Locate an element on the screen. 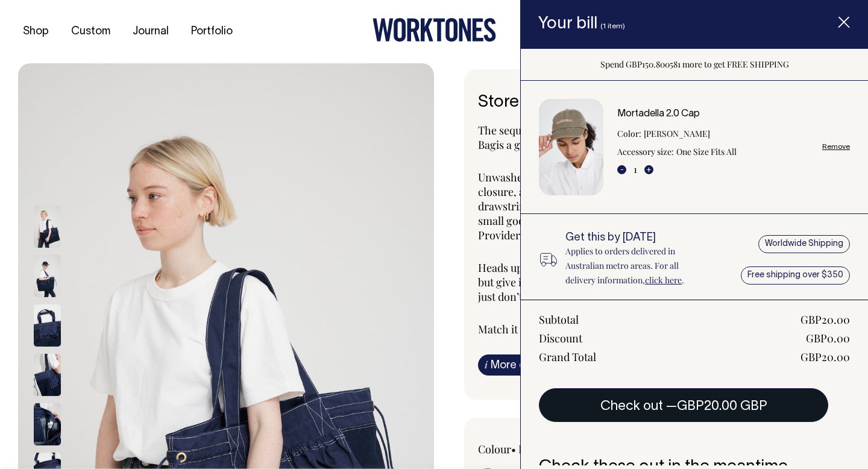 The width and height of the screenshot is (868, 469). div: Subtotal is located at coordinates (559, 319).